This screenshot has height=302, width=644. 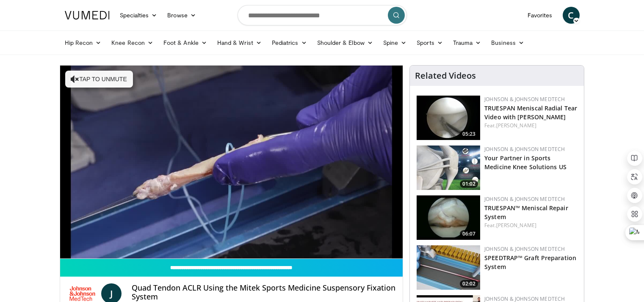 I want to click on a: Knee Recon, so click(x=132, y=43).